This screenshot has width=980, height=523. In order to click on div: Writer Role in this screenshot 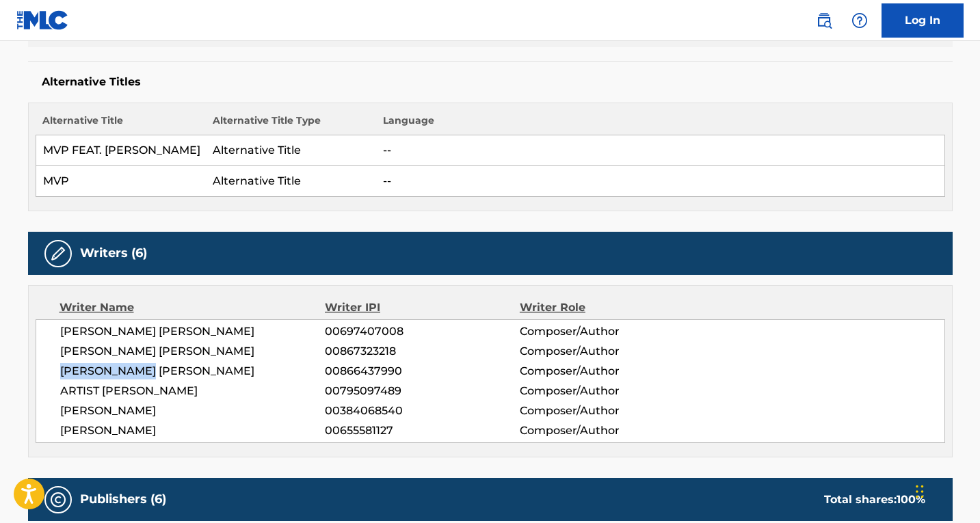, I will do `click(608, 308)`.